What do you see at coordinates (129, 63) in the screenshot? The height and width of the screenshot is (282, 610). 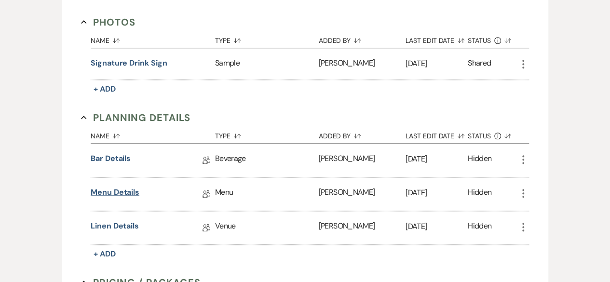 I see `button: signature drink sign` at bounding box center [129, 63].